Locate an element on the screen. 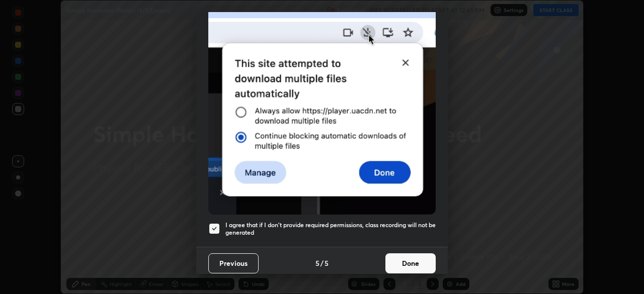 The image size is (644, 294). button: Previous is located at coordinates (233, 263).